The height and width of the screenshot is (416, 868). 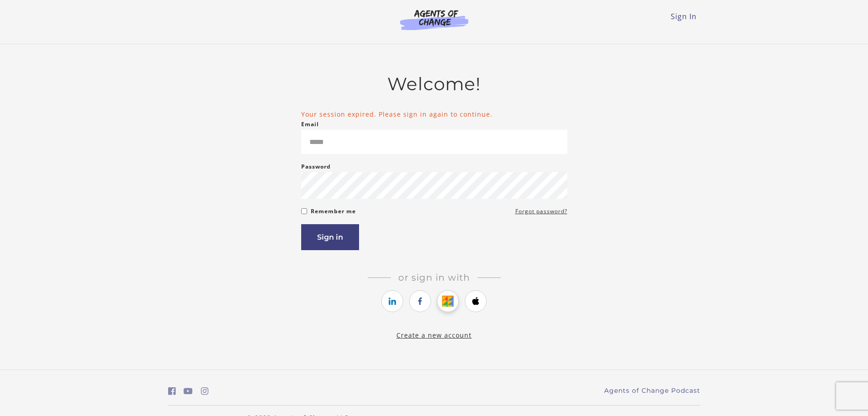 I want to click on a: https://courses.thinkific.com/users/auth/facebook?ss%5Breferral%5D=&ss%5Buser_return_to%5D=%2Fcou..., so click(x=420, y=301).